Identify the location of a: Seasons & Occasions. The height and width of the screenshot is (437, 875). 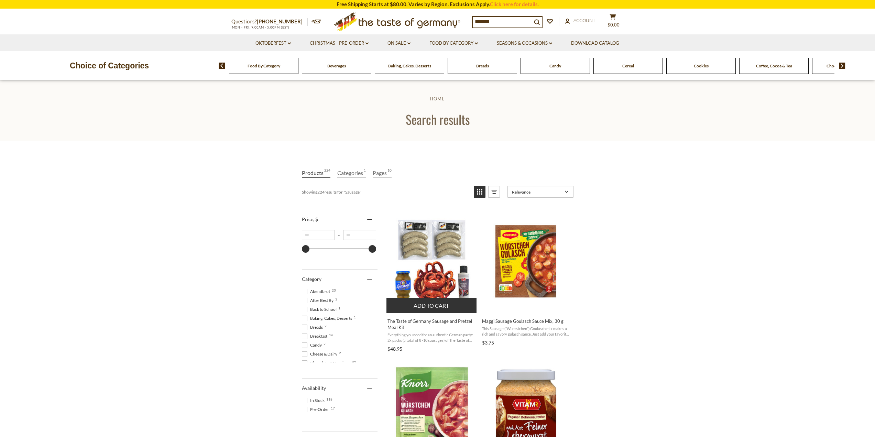
(524, 43).